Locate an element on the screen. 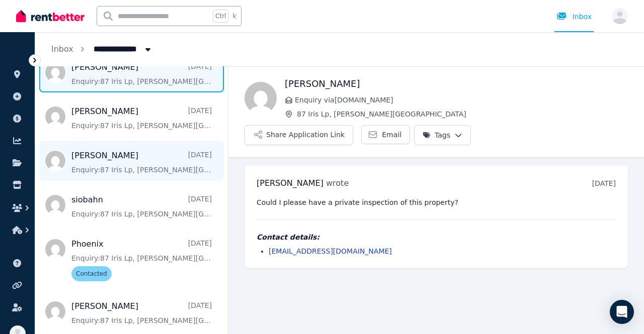 This screenshot has height=334, width=644. span: Ctrl is located at coordinates (220, 16).